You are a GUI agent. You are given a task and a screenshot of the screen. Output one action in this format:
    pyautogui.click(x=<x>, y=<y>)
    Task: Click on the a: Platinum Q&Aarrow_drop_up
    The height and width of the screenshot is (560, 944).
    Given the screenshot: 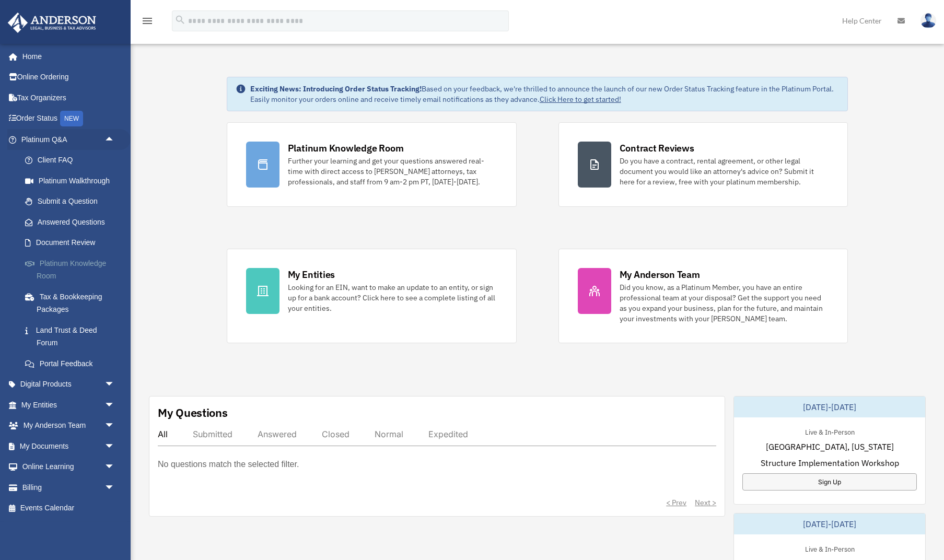 What is the action you would take?
    pyautogui.click(x=69, y=139)
    